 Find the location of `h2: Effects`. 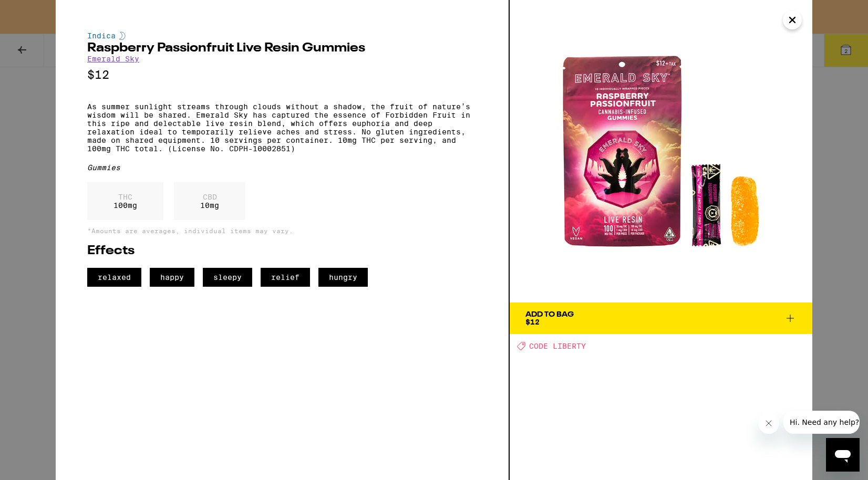

h2: Effects is located at coordinates (282, 251).